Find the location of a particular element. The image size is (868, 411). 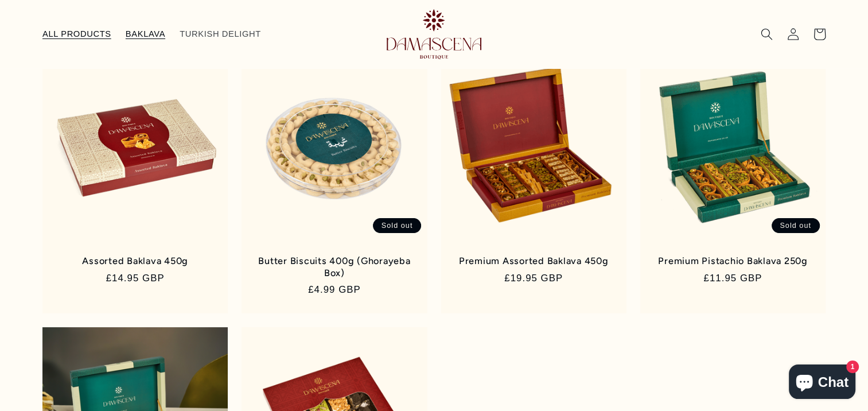

img: Damascena Boutique is located at coordinates (434, 34).